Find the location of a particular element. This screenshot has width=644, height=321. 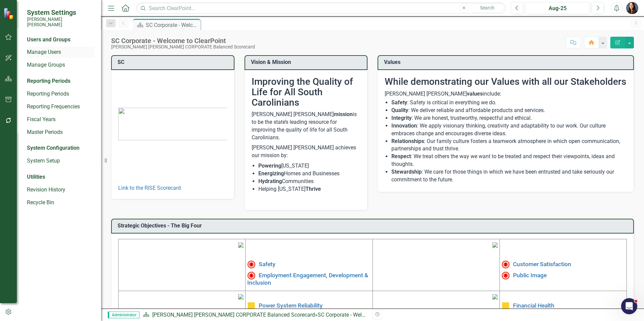

img: mceclip4.png is located at coordinates (495, 297).